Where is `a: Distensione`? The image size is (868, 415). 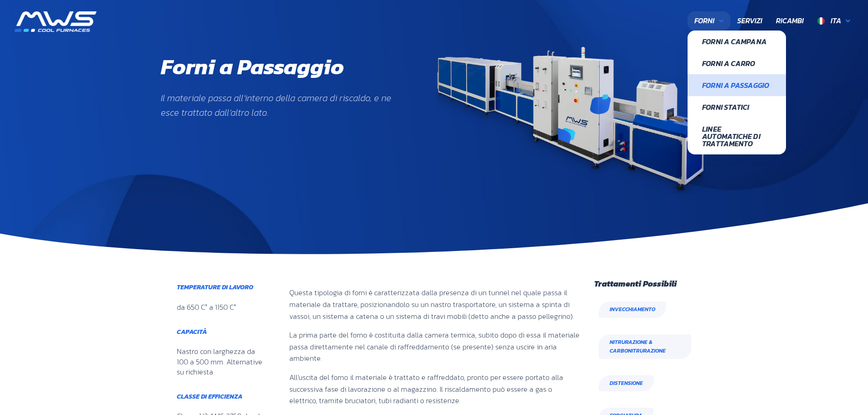 a: Distensione is located at coordinates (626, 383).